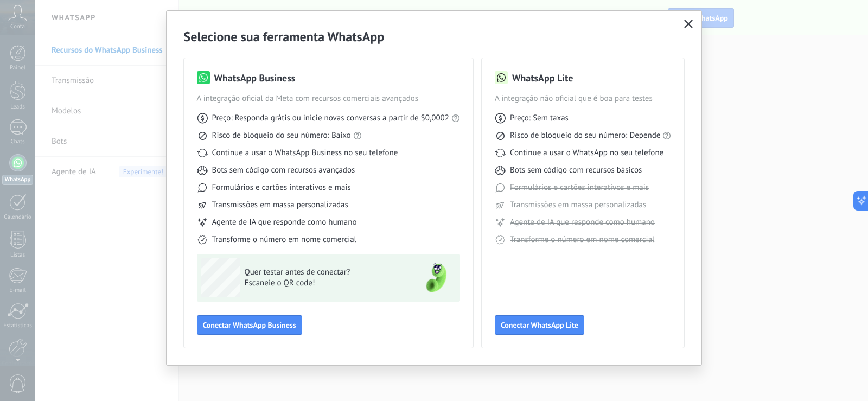 The image size is (868, 401). I want to click on span: Bots sem código com recursos avançados, so click(284, 170).